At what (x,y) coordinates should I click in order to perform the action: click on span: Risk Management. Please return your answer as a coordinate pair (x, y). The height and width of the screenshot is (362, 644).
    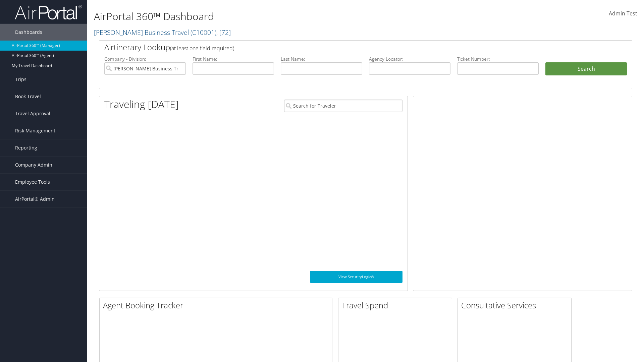
    Looking at the image, I should click on (35, 130).